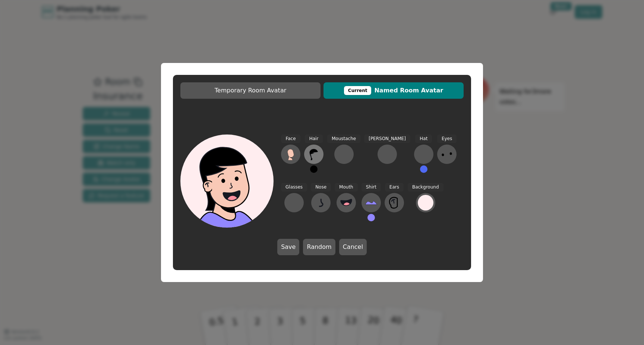  What do you see at coordinates (314, 139) in the screenshot?
I see `span: Hair` at bounding box center [314, 139].